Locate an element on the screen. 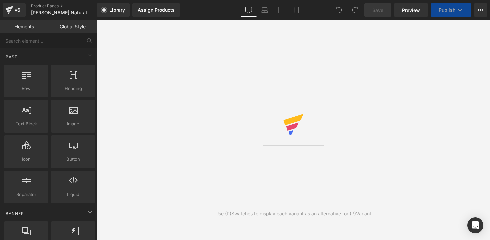  span: Base is located at coordinates (11, 57).